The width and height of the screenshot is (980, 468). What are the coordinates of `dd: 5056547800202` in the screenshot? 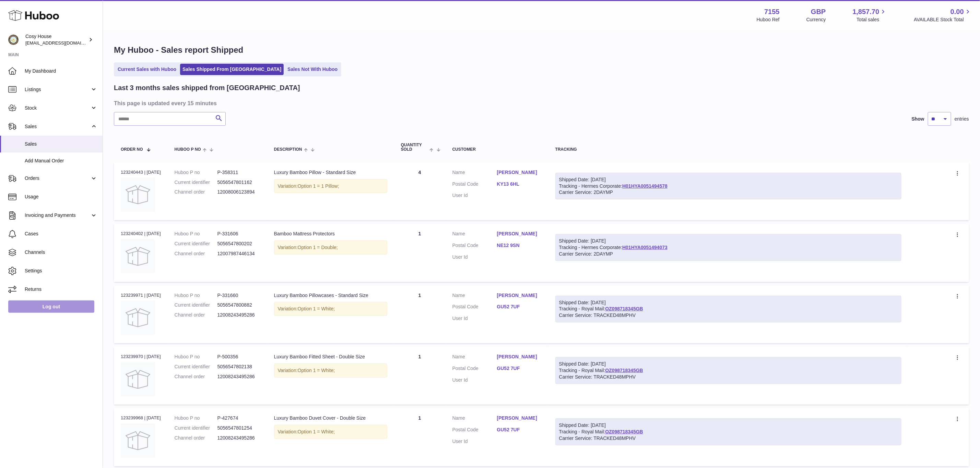 It's located at (239, 244).